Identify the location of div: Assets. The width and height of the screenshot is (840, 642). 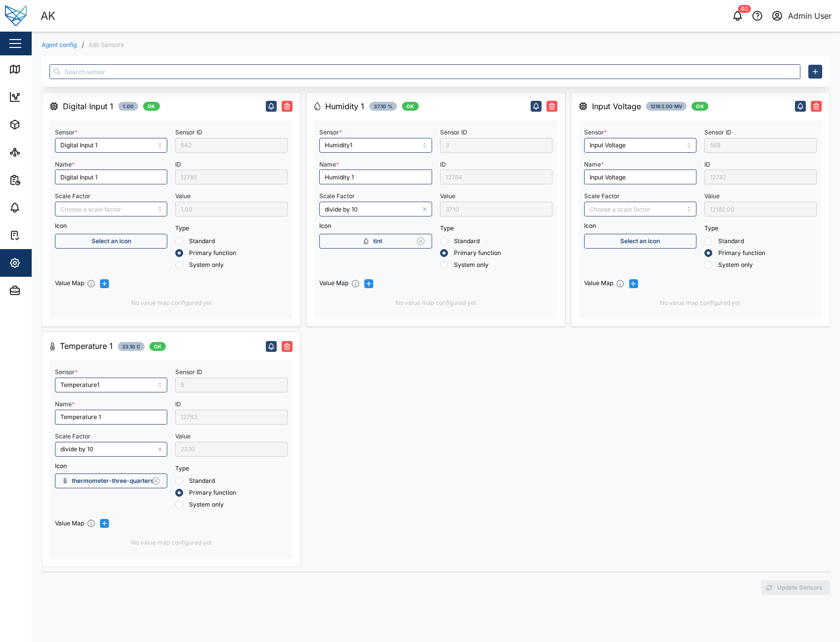
(40, 125).